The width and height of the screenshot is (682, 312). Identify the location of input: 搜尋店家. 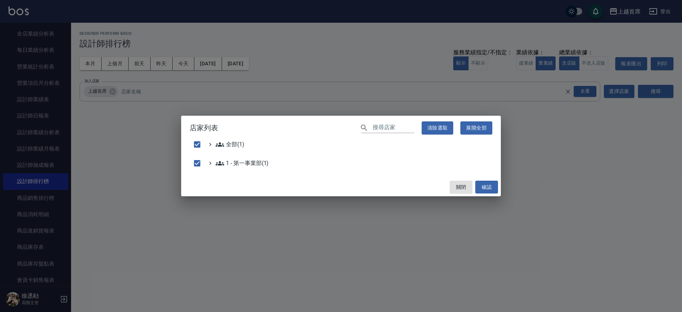
(394, 128).